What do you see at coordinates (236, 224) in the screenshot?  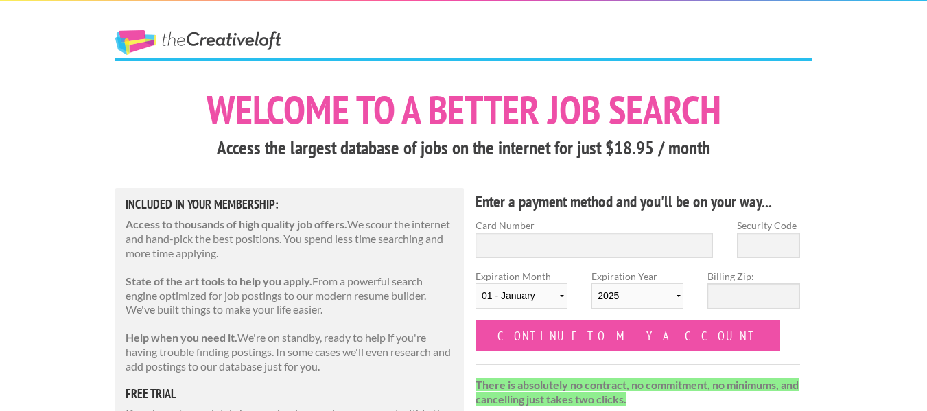 I see `strong: Access to thousands of high quality job offers.` at bounding box center [236, 224].